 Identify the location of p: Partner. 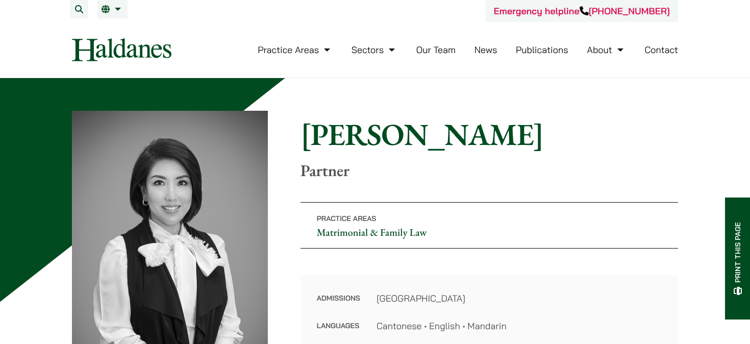
(489, 170).